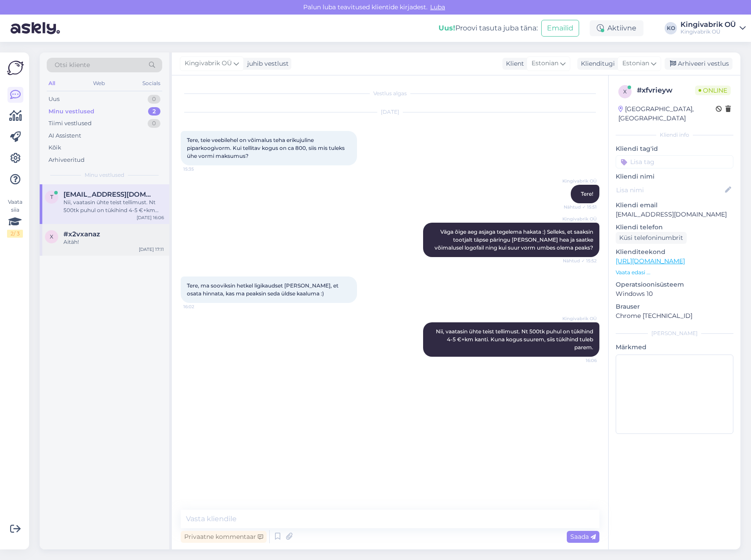  I want to click on div: Proovi tasuta juba täna:, so click(488, 28).